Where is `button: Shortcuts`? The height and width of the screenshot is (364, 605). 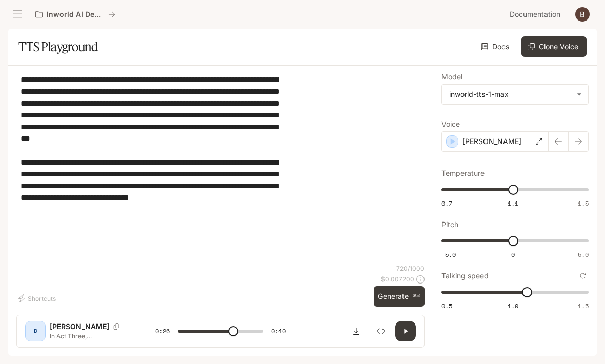 button: Shortcuts is located at coordinates (38, 299).